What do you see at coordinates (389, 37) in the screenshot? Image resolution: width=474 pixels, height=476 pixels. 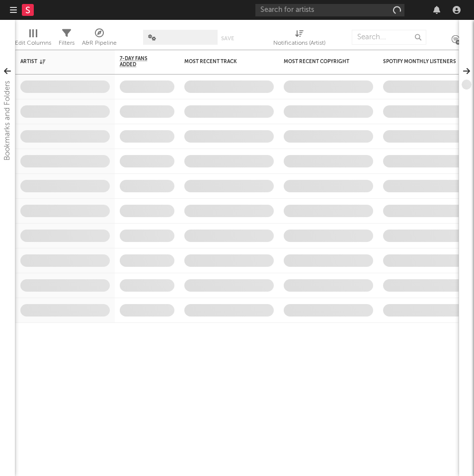 I see `input: Search...` at bounding box center [389, 37].